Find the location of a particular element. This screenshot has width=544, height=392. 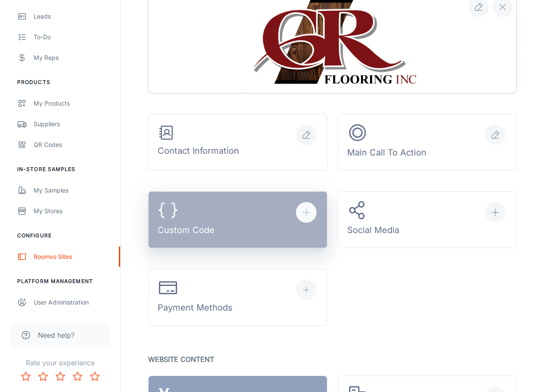

button: Custom Code is located at coordinates (238, 219).